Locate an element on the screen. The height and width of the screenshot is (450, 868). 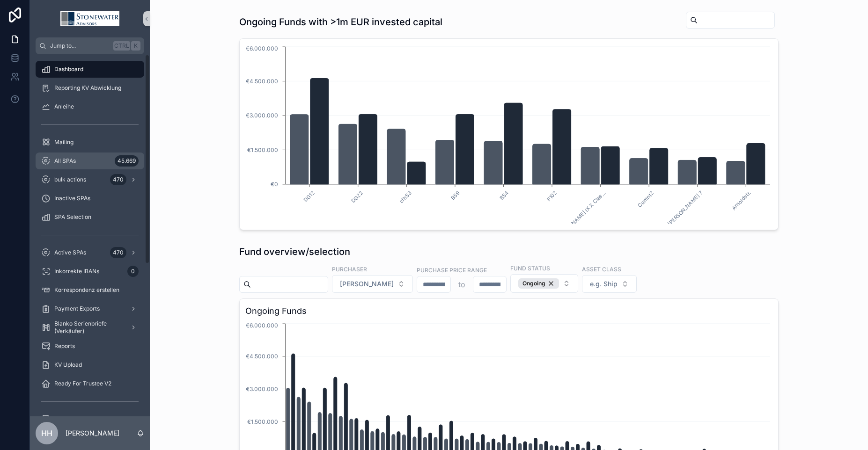
a: Mailing is located at coordinates (90, 142).